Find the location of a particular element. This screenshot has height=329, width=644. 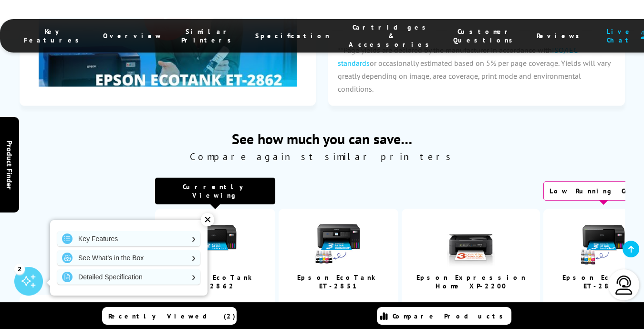

a: Detailed Specification is located at coordinates (129, 277).